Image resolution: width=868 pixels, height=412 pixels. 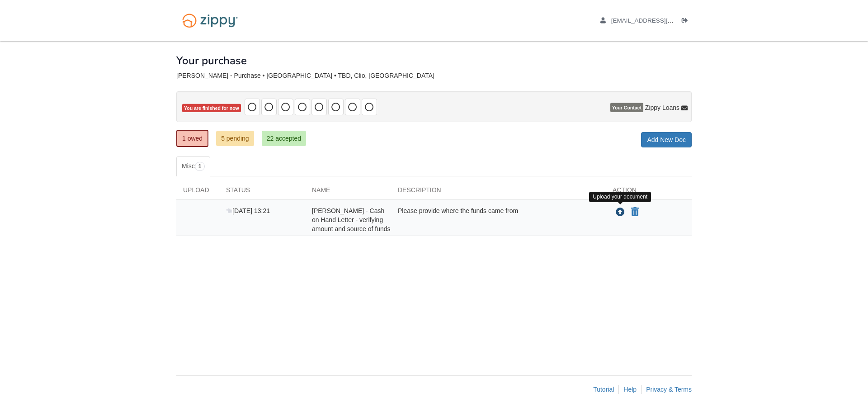 What do you see at coordinates (657, 21) in the screenshot?
I see `a: edit profile` at bounding box center [657, 21].